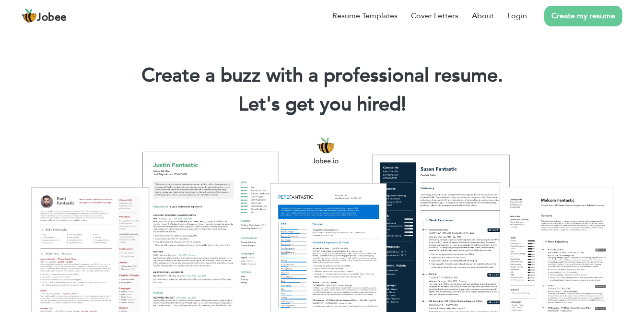 Image resolution: width=644 pixels, height=312 pixels. What do you see at coordinates (517, 16) in the screenshot?
I see `a: Login` at bounding box center [517, 16].